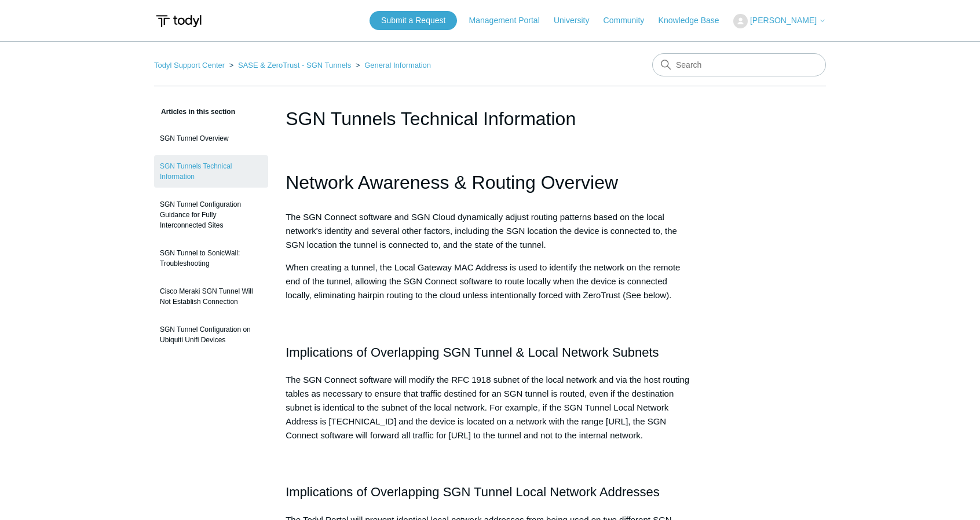 The image size is (980, 520). Describe the element at coordinates (211, 171) in the screenshot. I see `a: SGN Tunnels Technical Information` at that location.